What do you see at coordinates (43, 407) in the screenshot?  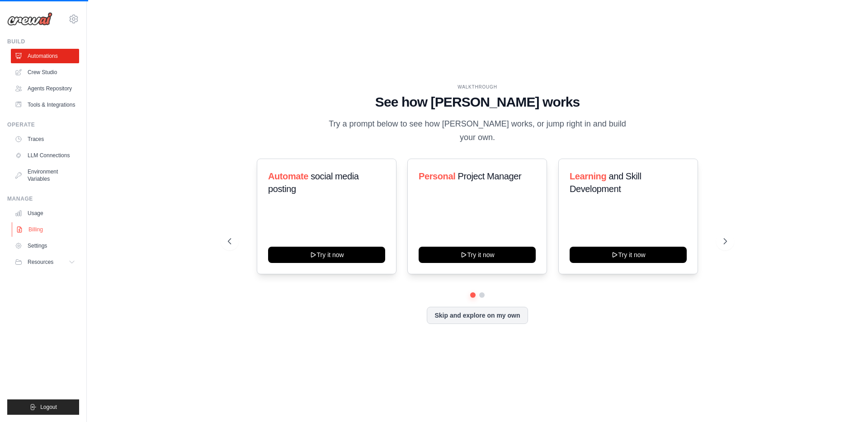 I see `button: Logout` at bounding box center [43, 407].